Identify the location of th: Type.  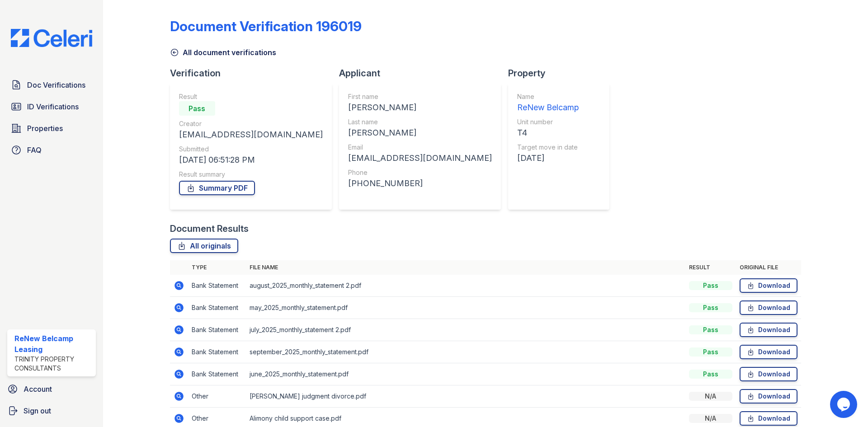
(217, 267).